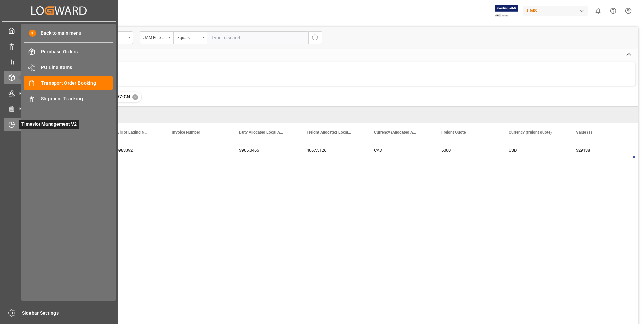 The width and height of the screenshot is (644, 324). Describe the element at coordinates (59, 46) in the screenshot. I see `a: Data Management` at that location.